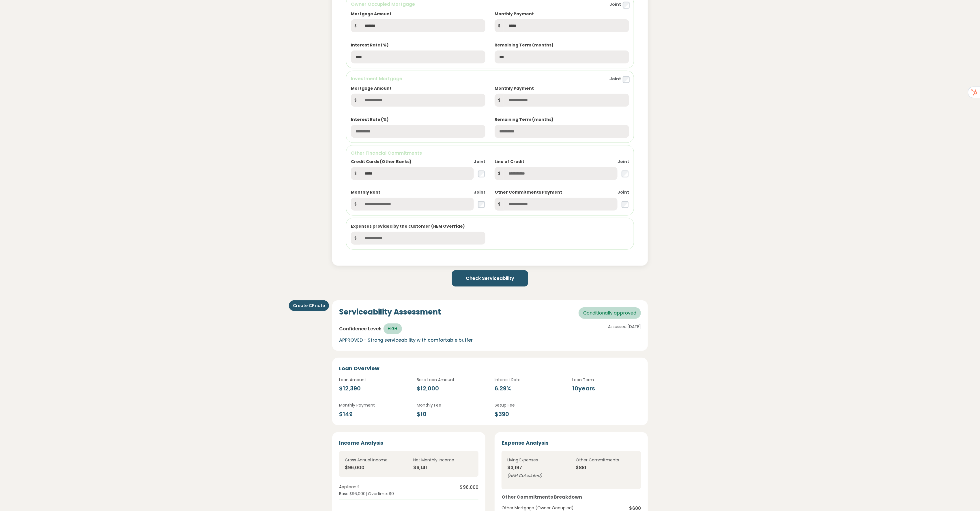 The image size is (980, 511). Describe the element at coordinates (375, 459) in the screenshot. I see `p: Gross Annual Income` at that location.